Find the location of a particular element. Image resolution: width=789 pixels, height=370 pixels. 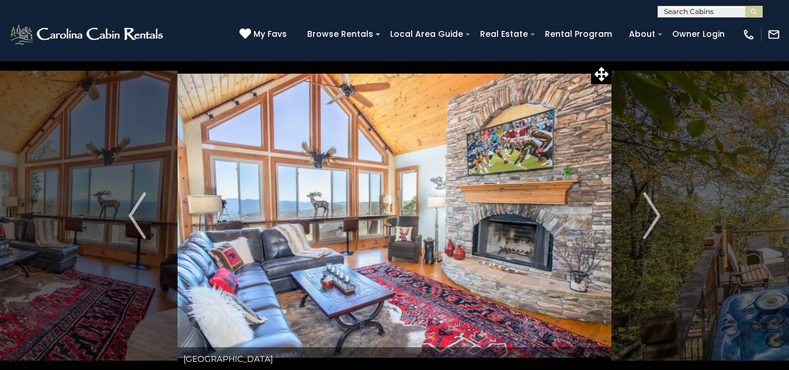

a: Owner Login is located at coordinates (698, 34).